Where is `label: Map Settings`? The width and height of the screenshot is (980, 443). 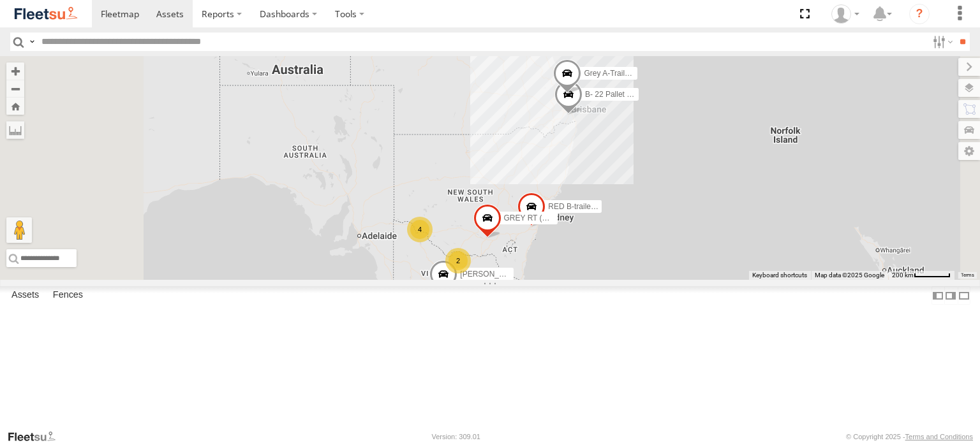
label: Map Settings is located at coordinates (969, 151).